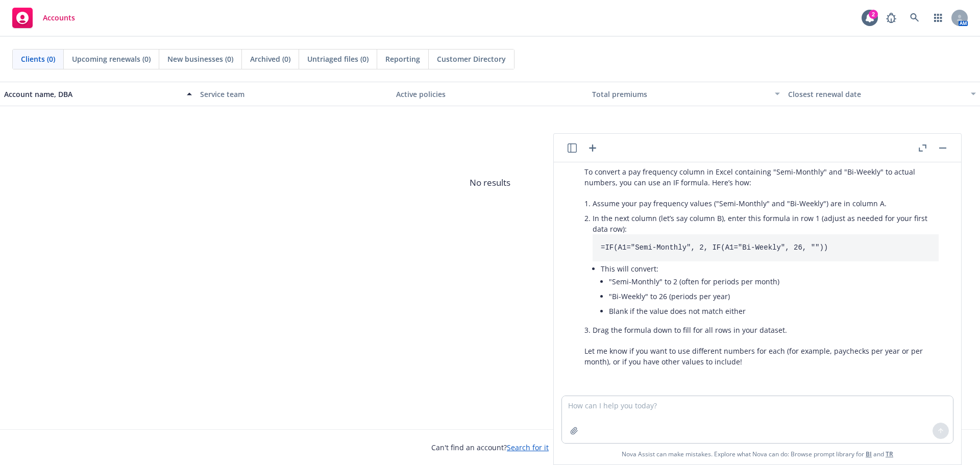 The image size is (980, 465). Describe the element at coordinates (490, 94) in the screenshot. I see `div: Active policies` at that location.